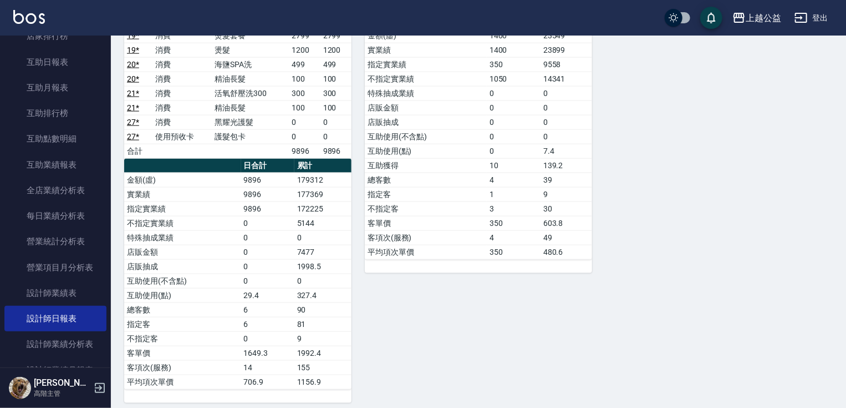  I want to click on td: 30, so click(566, 209).